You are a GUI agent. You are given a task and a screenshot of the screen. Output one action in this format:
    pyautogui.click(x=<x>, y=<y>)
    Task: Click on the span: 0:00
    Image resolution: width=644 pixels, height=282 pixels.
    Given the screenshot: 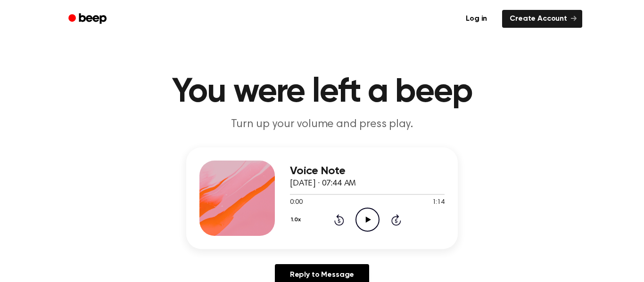 What is the action you would take?
    pyautogui.click(x=296, y=203)
    